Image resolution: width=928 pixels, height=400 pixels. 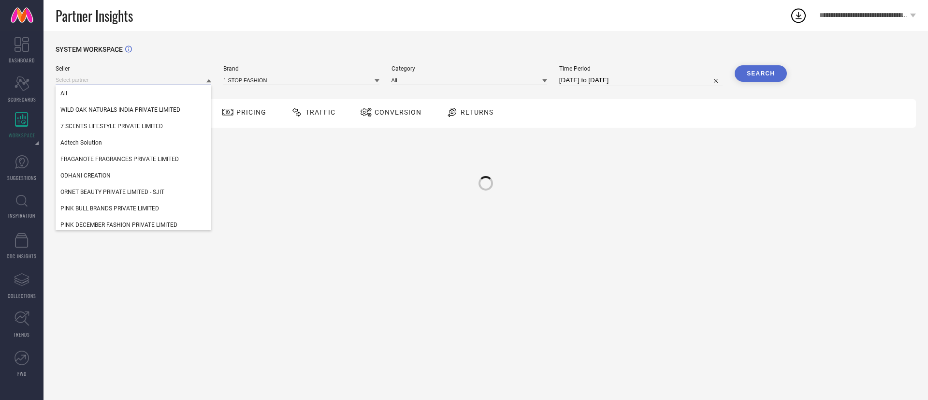 I want to click on span: Time Period, so click(x=641, y=69).